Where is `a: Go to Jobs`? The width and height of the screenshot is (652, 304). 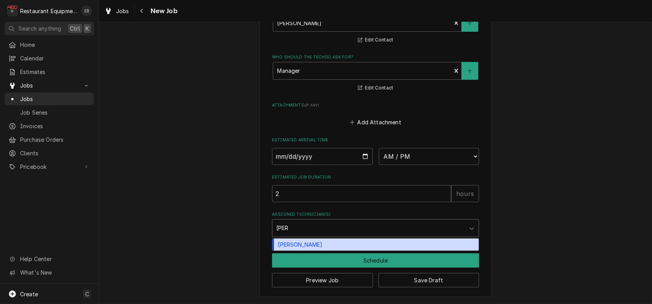
a: Go to Jobs is located at coordinates (49, 85).